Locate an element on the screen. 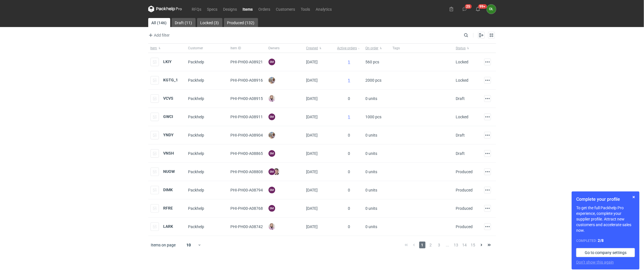  span: Add filter is located at coordinates (159, 35).